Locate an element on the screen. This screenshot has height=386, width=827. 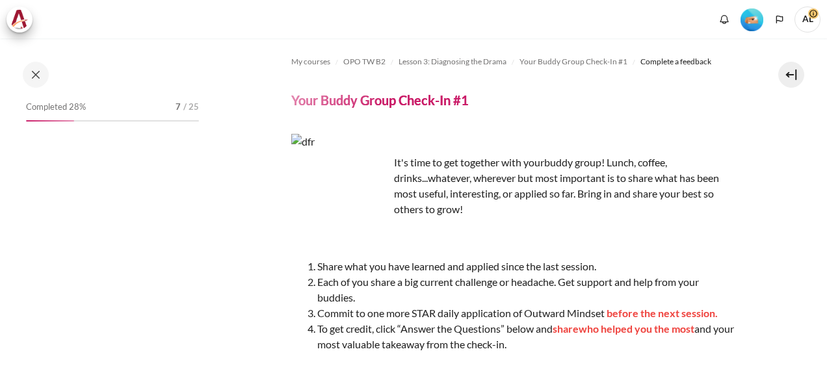
div: Level #2 is located at coordinates (751, 19).